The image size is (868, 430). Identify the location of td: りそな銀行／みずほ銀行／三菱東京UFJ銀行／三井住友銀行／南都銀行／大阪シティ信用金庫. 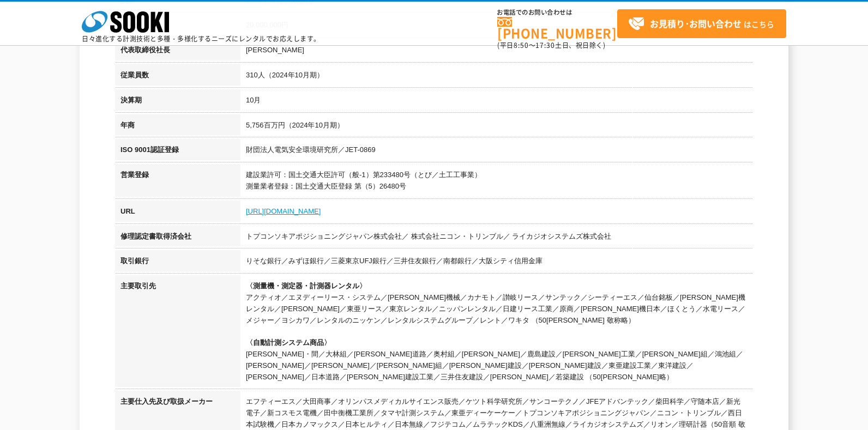
(497, 263).